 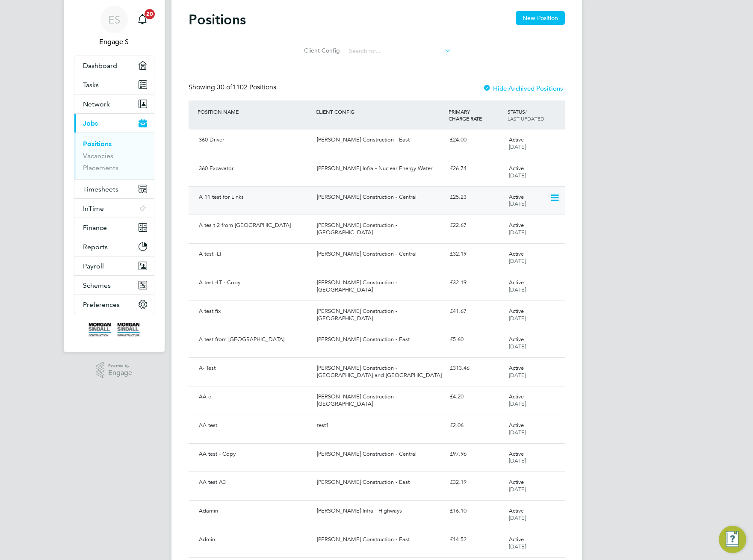 I want to click on span: Preferences, so click(x=102, y=305).